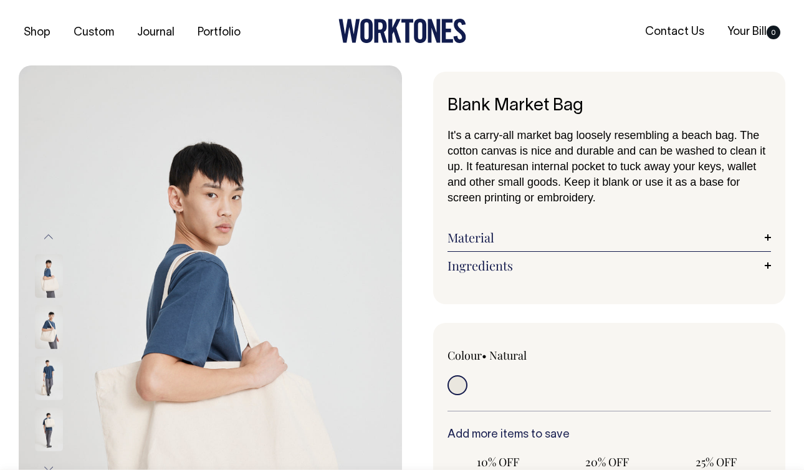 The height and width of the screenshot is (470, 804). What do you see at coordinates (602, 182) in the screenshot?
I see `span: an internal pocket to tuck away your keys, wallet and other small goods. Keep it blank or use it ...` at bounding box center [602, 182].